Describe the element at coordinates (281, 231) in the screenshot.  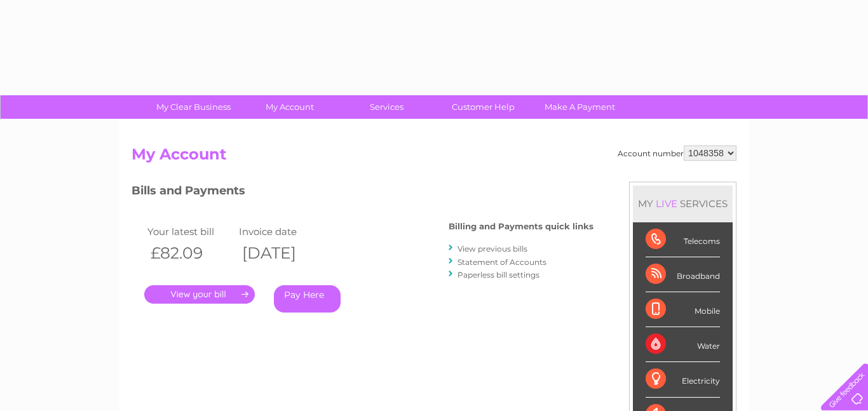
I see `td: Invoice date` at that location.